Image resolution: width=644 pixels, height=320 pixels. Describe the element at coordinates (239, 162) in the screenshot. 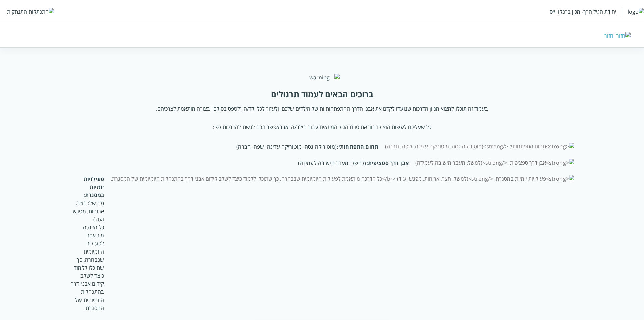

I see `div: (למשל: מעבר מישיבה לעמידה)` at that location.